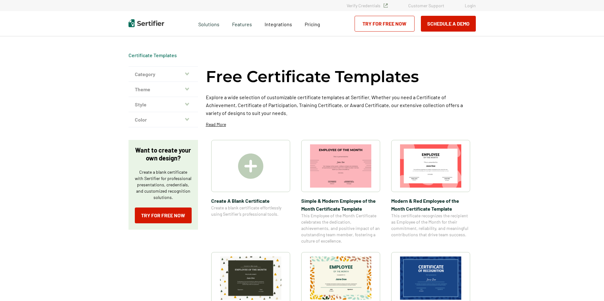 Image resolution: width=604 pixels, height=301 pixels. I want to click on p: Create a blank certificate with Sertifier for professional presentations, credentials, and custom..., so click(163, 185).